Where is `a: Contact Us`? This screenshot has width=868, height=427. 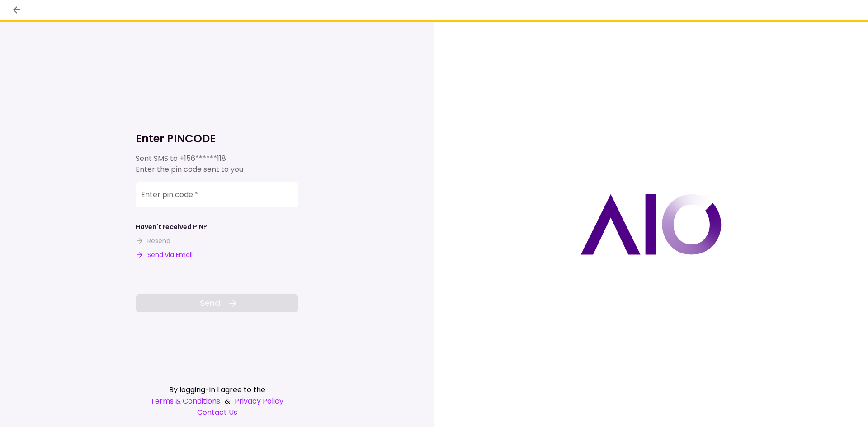 a: Contact Us is located at coordinates (217, 412).